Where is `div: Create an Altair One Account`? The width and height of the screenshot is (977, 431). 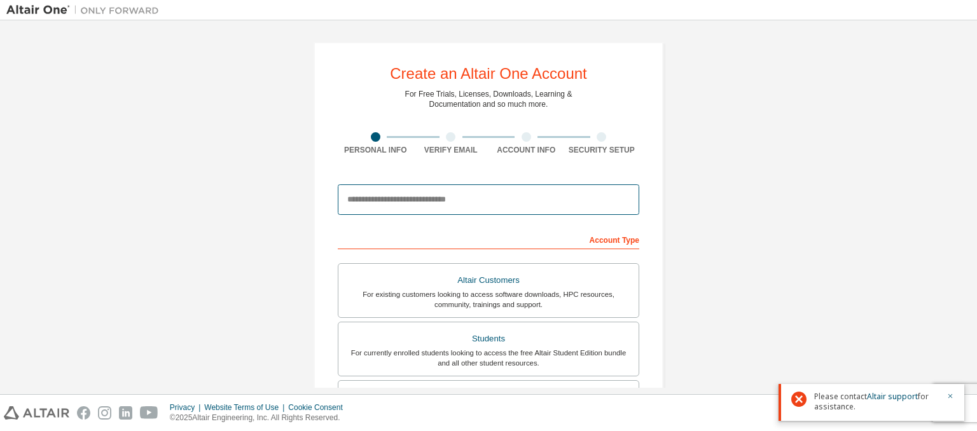
div: Create an Altair One Account is located at coordinates (489, 74).